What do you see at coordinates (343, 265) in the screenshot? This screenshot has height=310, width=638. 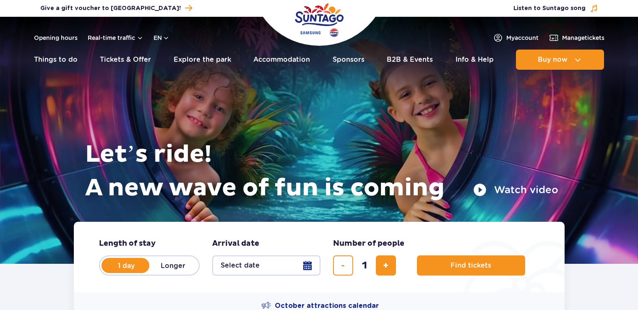 I see `button: remove ticket` at bounding box center [343, 265].